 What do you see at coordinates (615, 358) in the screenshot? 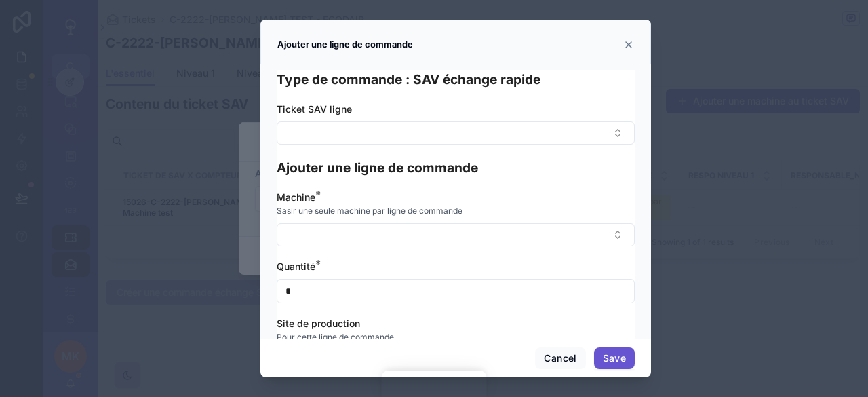
I see `button: Save` at bounding box center [615, 358].